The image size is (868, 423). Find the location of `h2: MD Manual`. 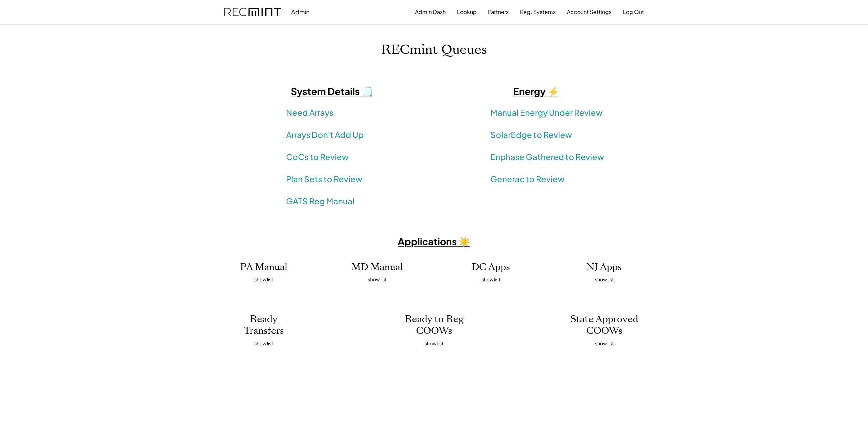

h2: MD Manual is located at coordinates (377, 267).